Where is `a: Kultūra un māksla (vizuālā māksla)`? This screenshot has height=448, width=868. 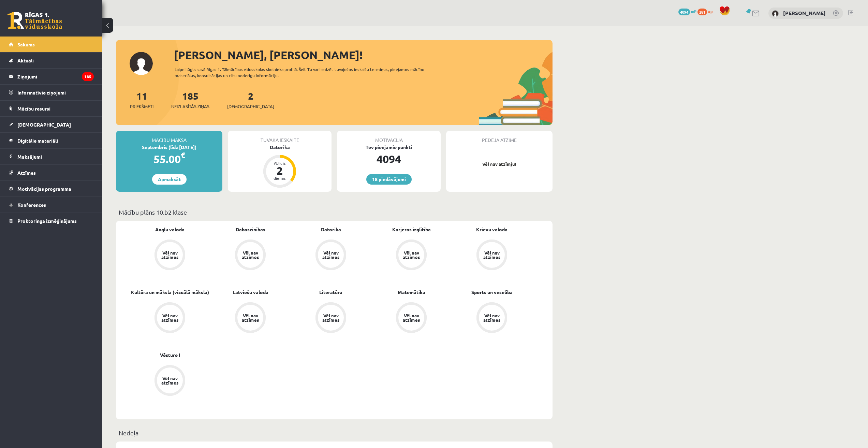 a: Kultūra un māksla (vizuālā māksla) is located at coordinates (170, 292).